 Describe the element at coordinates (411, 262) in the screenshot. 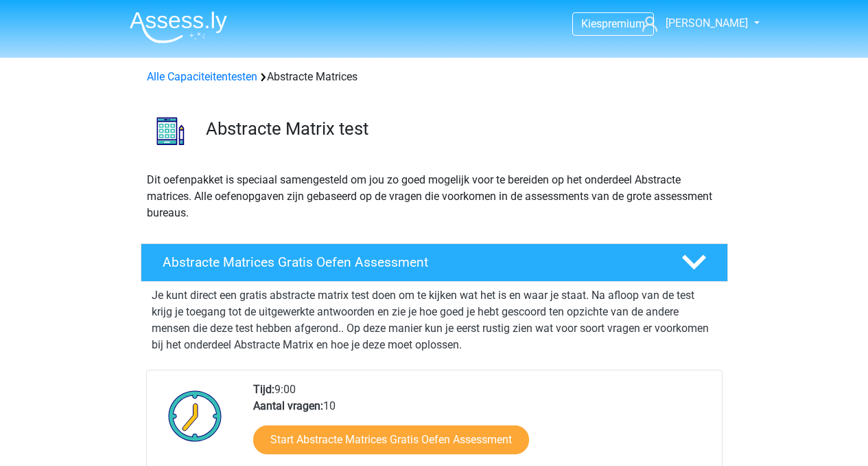

I see `h4: Abstracte Matrices Gratis Oefen Assessment` at that location.